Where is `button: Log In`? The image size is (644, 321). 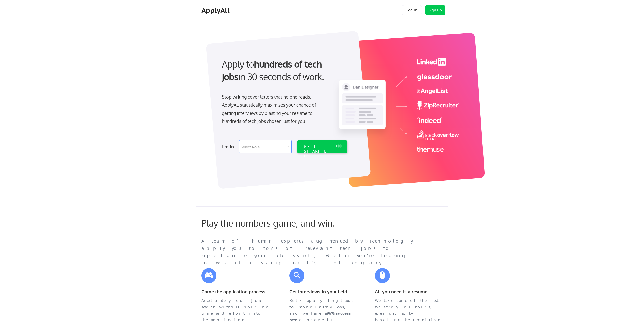
button: Log In is located at coordinates (412, 10).